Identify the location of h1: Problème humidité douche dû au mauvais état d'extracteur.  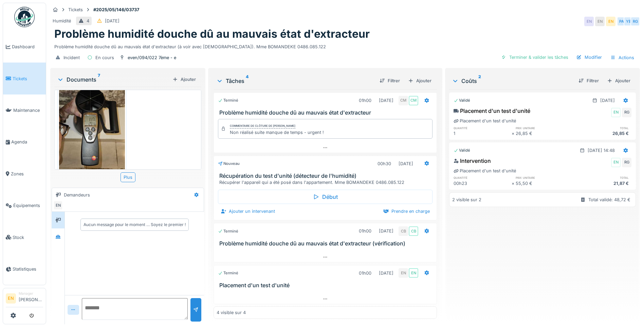
(212, 34).